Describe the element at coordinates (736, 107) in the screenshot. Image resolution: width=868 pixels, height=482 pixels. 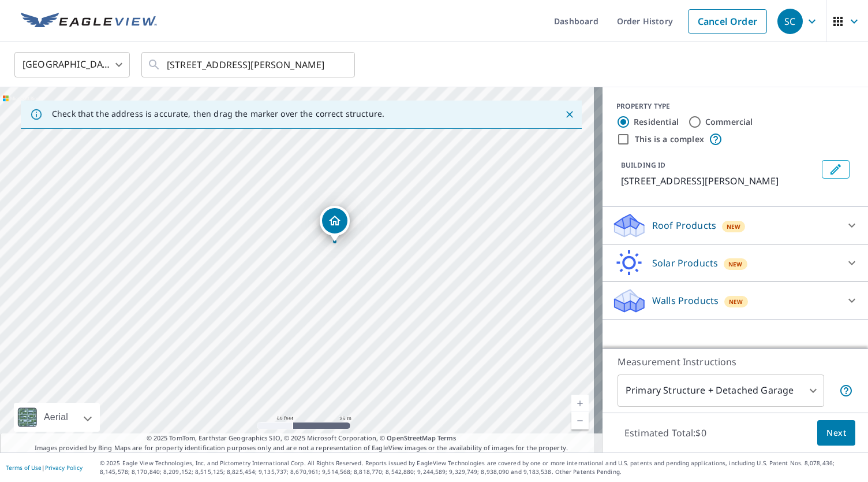
I see `div: PROPERTY TYPE` at that location.